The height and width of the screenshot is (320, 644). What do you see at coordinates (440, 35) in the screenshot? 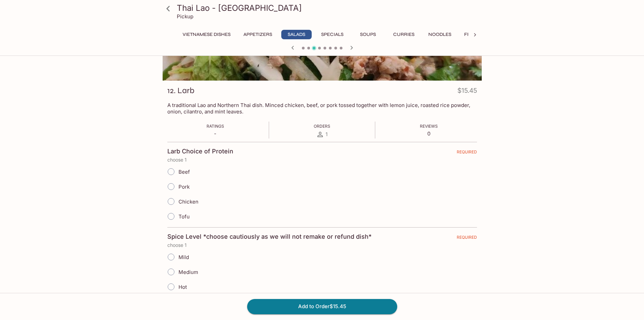
I see `button: Noodles` at bounding box center [440, 35].